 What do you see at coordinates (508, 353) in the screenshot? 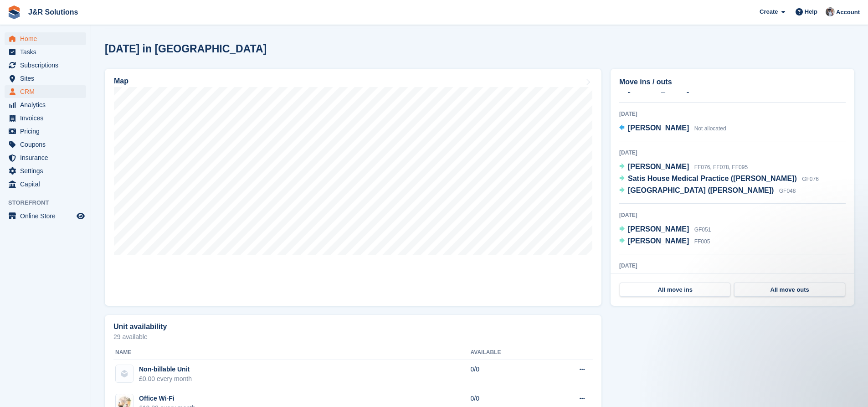
I see `th: Available` at bounding box center [508, 353].